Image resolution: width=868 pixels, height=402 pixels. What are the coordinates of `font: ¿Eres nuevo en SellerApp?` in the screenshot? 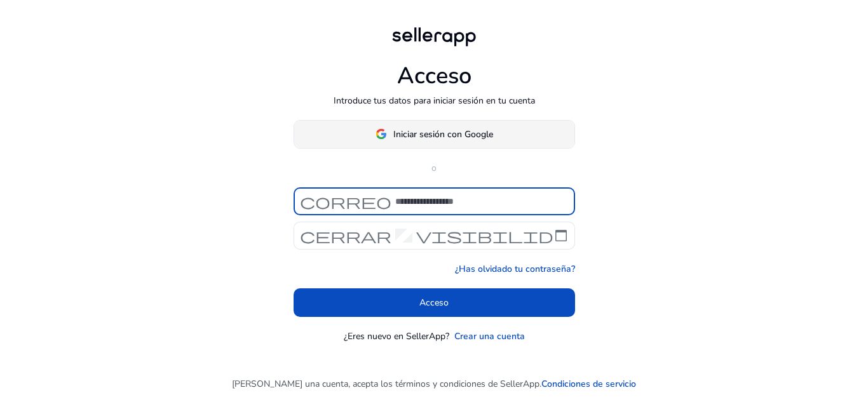 It's located at (396, 336).